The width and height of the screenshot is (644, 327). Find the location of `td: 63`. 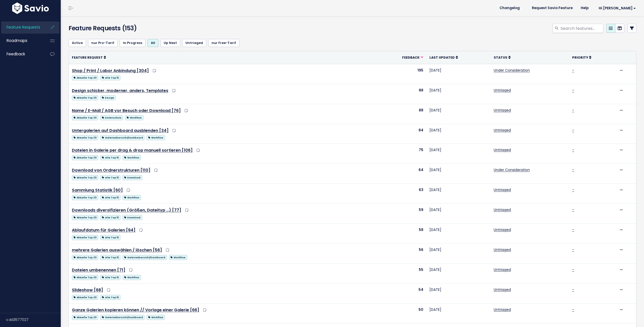

td: 63 is located at coordinates (401, 194).